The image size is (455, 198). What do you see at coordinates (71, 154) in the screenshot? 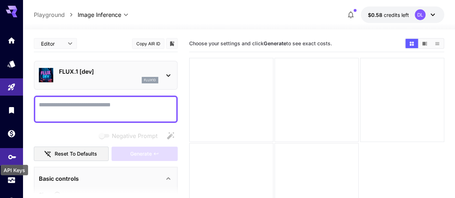
I see `button: Reset to defaults` at bounding box center [71, 154].